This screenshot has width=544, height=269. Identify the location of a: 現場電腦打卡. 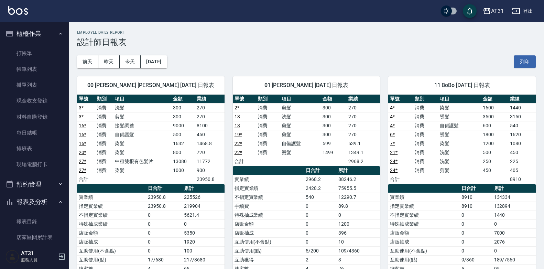
(34, 164).